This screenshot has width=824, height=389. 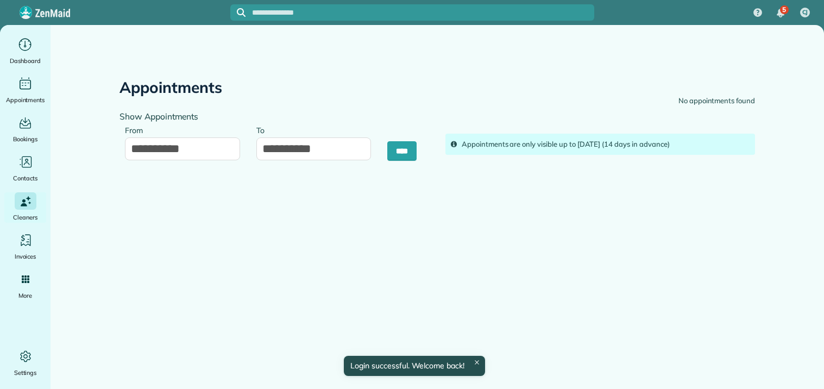 What do you see at coordinates (25, 208) in the screenshot?
I see `a: Cleaners` at bounding box center [25, 208].